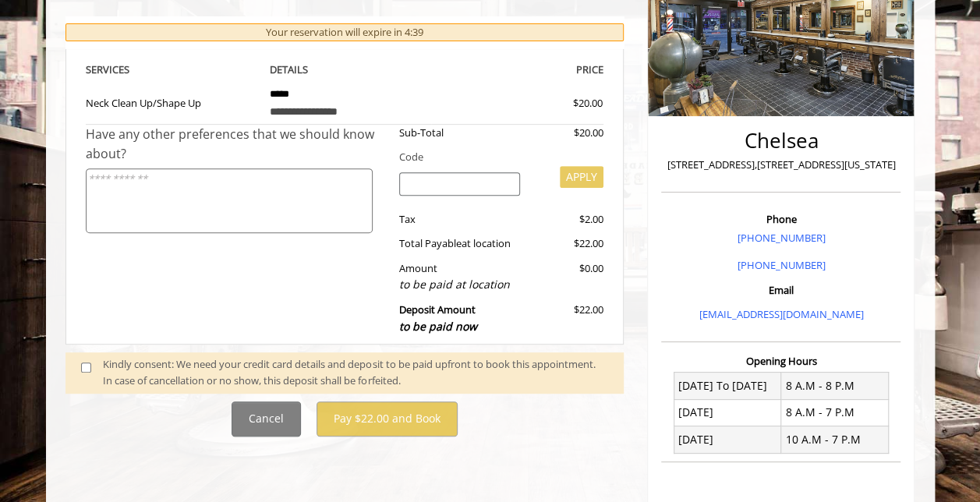  Describe the element at coordinates (438, 318) in the screenshot. I see `b: Deposit Amount` at that location.